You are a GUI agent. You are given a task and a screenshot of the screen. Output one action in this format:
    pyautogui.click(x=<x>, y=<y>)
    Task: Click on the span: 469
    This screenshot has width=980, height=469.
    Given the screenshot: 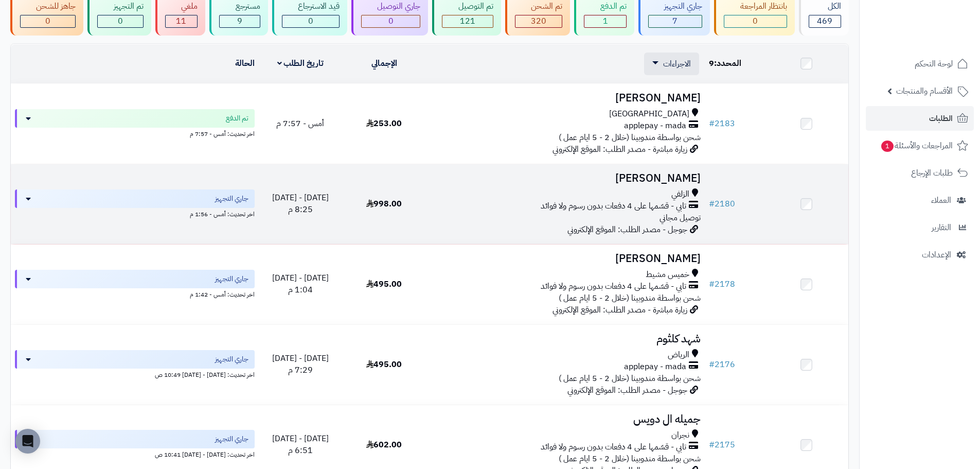 What is the action you would take?
    pyautogui.click(x=824, y=21)
    